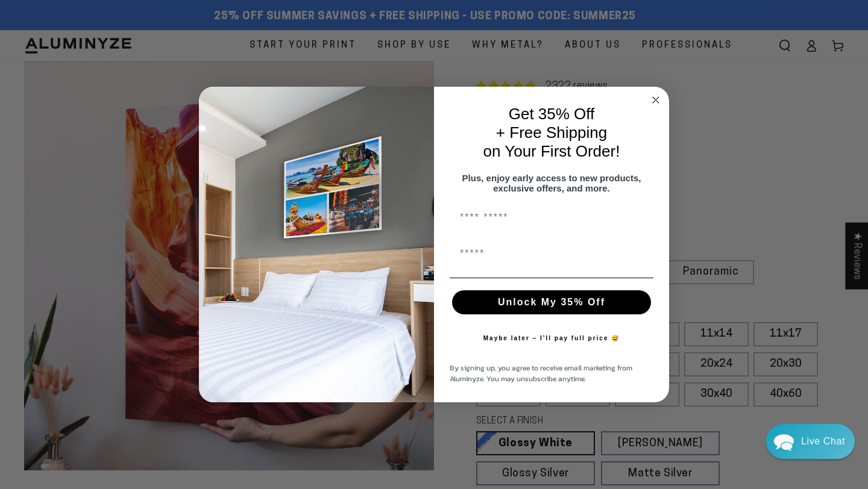  Describe the element at coordinates (552, 151) in the screenshot. I see `span: on Your First Order!` at that location.